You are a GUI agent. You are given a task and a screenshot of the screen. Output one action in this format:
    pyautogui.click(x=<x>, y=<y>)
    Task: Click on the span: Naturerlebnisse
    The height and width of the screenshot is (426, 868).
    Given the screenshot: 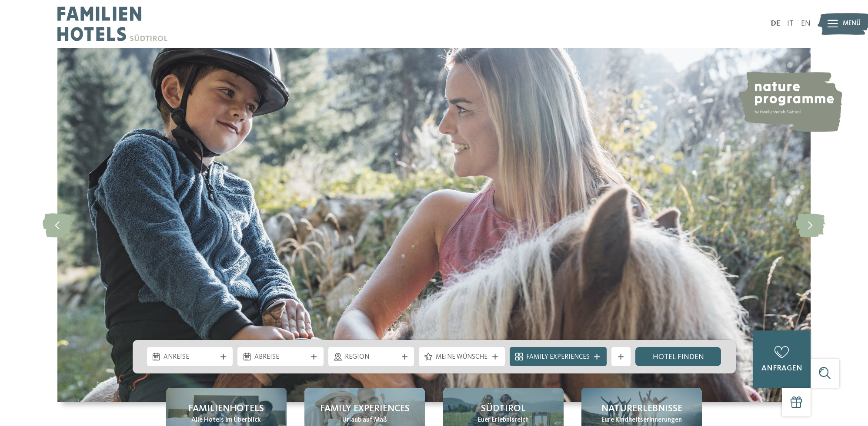 What is the action you would take?
    pyautogui.click(x=642, y=409)
    